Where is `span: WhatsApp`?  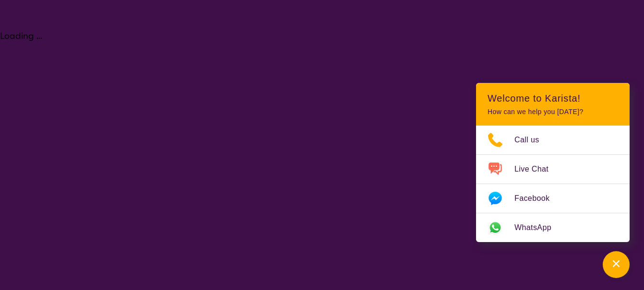
span: WhatsApp is located at coordinates (538, 228).